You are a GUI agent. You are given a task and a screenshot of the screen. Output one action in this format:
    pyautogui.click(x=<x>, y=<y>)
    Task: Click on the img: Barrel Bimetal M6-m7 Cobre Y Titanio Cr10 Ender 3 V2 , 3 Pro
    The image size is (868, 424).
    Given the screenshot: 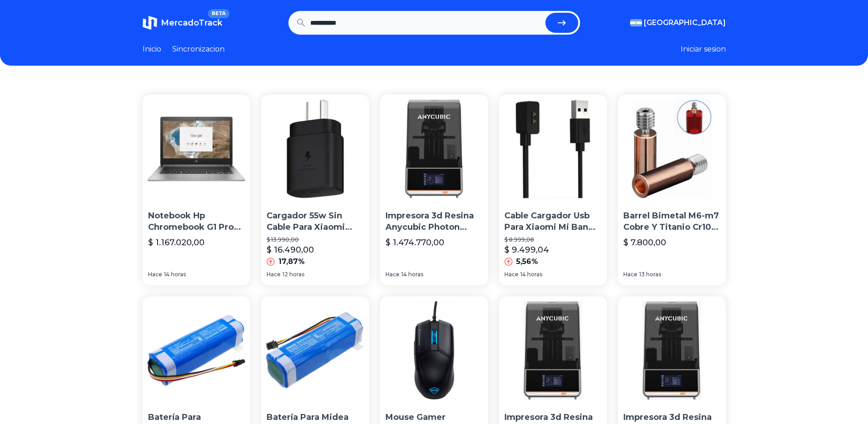 What is the action you would take?
    pyautogui.click(x=671, y=148)
    